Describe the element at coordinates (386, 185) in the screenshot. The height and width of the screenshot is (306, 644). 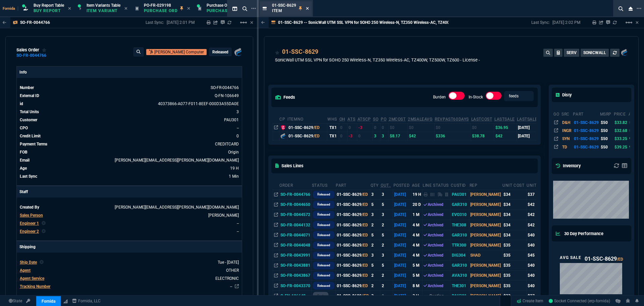
I see `abbr: Outstanding (To Ship)` at that location.